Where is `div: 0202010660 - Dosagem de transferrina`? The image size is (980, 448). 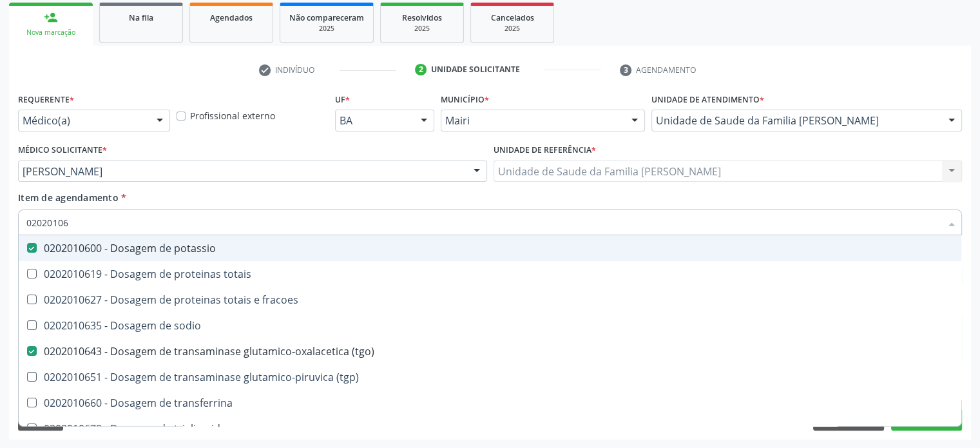 div: 0202010660 - Dosagem de transferrina is located at coordinates (490, 403).